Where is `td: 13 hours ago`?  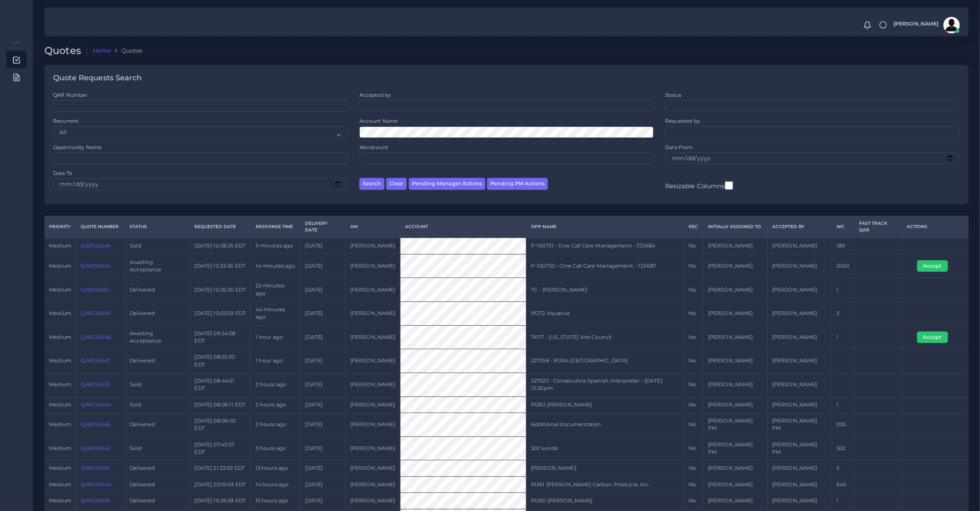 td: 13 hours ago is located at coordinates (275, 468).